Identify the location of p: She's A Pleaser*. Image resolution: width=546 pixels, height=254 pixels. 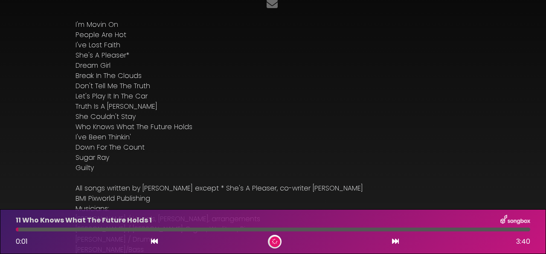
(273, 55).